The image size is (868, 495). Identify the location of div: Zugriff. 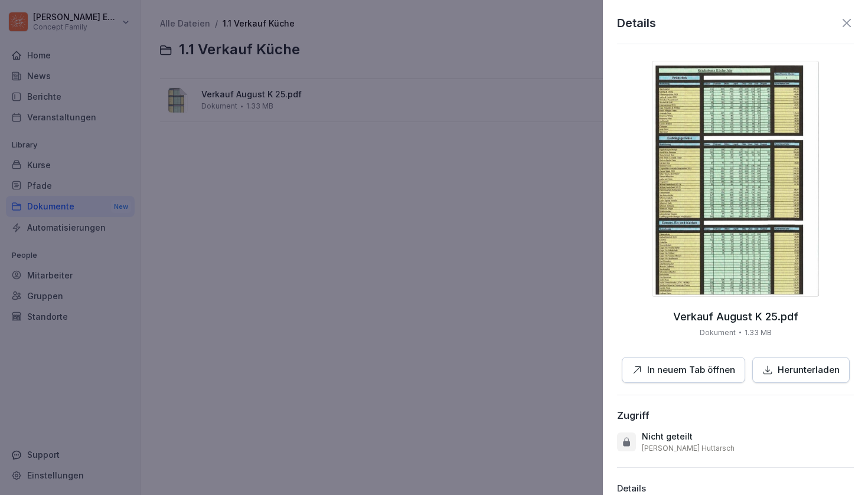
(632, 415).